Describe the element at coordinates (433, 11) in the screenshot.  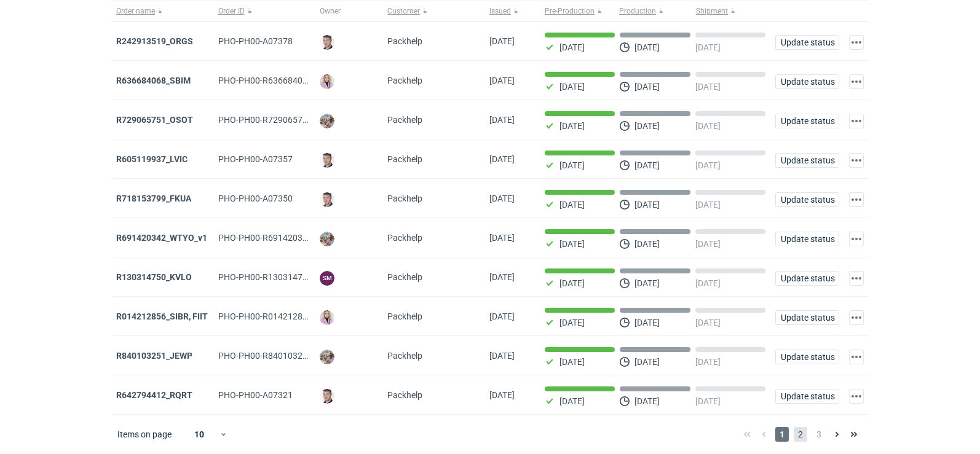
I see `button: Customer` at that location.